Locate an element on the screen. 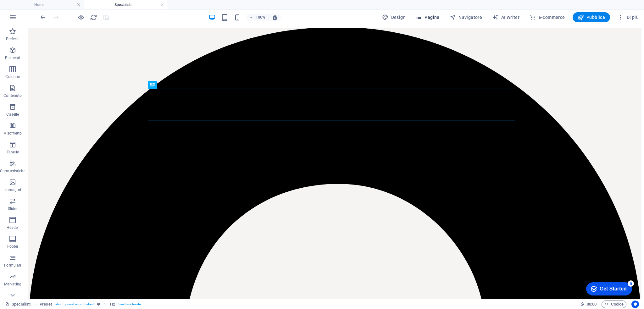  i: Ricarica la pagina is located at coordinates (93, 17).